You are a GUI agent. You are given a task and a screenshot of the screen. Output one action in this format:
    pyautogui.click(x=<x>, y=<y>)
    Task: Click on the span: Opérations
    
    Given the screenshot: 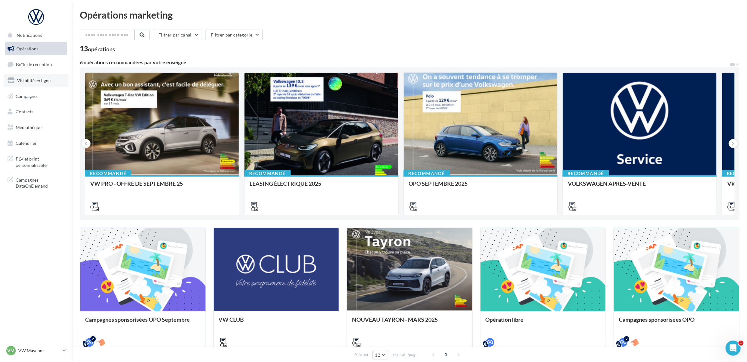 What is the action you would take?
    pyautogui.click(x=27, y=48)
    